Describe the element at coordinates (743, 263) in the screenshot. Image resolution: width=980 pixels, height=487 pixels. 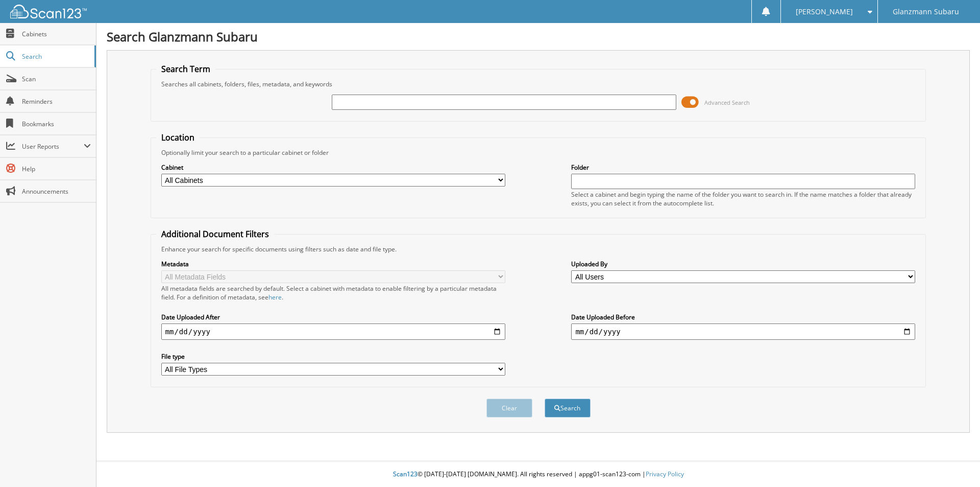
I see `label: Uploaded By` at that location.